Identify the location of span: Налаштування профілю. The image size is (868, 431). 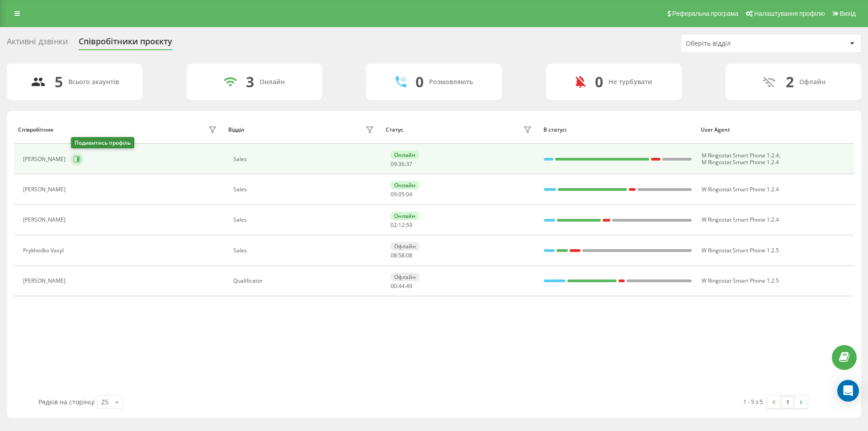
(790, 13).